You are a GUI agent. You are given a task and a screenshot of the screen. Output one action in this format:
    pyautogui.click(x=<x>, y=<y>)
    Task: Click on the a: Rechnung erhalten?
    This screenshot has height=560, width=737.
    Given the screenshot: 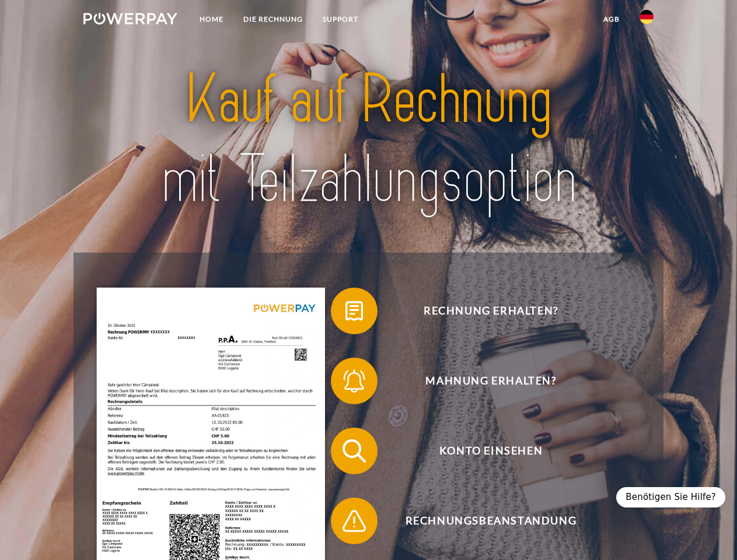 What is the action you would take?
    pyautogui.click(x=483, y=311)
    